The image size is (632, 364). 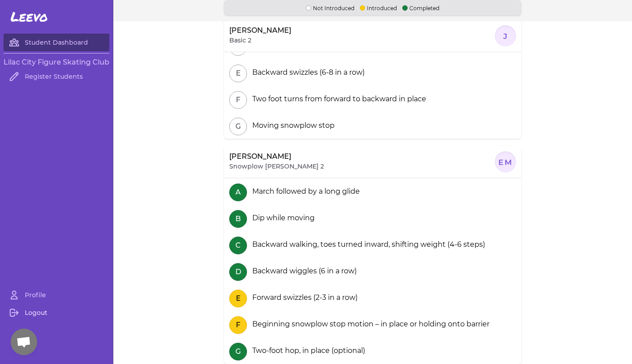 What do you see at coordinates (24, 342) in the screenshot?
I see `a: Open chat` at bounding box center [24, 342].